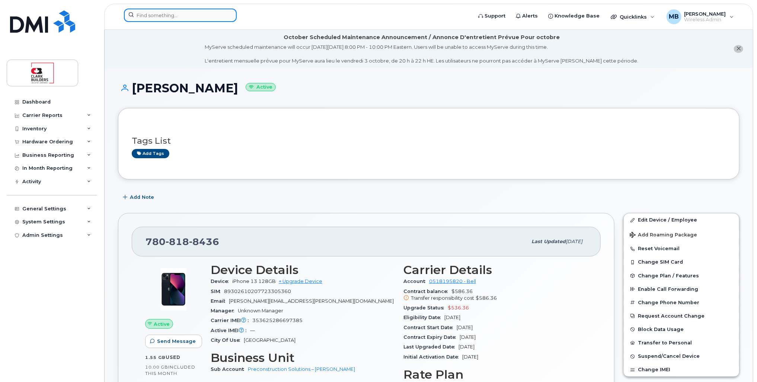 Image resolution: width=757 pixels, height=382 pixels. I want to click on a: 0518195820 - Bell, so click(453, 281).